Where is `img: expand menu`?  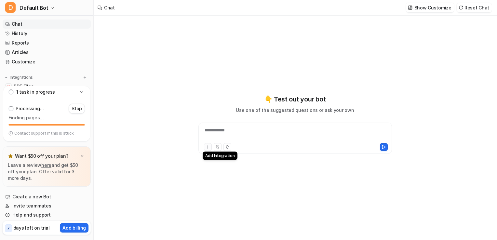 img: expand menu is located at coordinates (6, 77).